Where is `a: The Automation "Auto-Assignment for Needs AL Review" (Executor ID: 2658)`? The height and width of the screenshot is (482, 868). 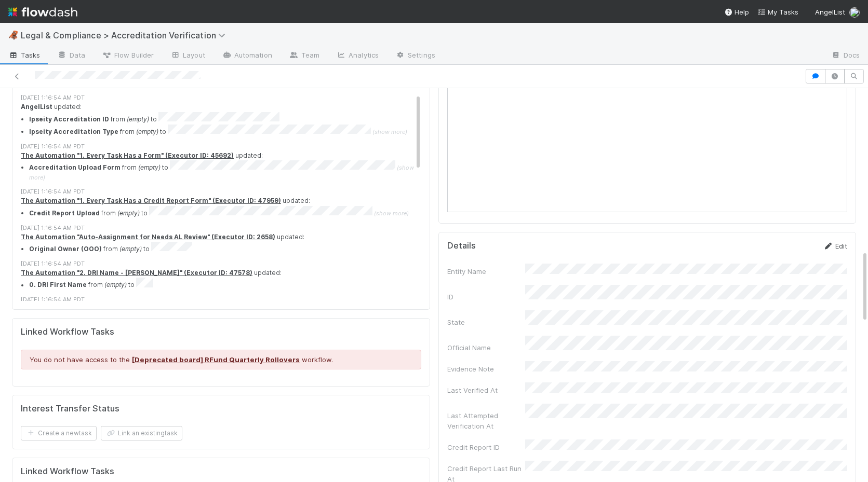
a: The Automation "Auto-Assignment for Needs AL Review" (Executor ID: 2658) is located at coordinates (148, 237).